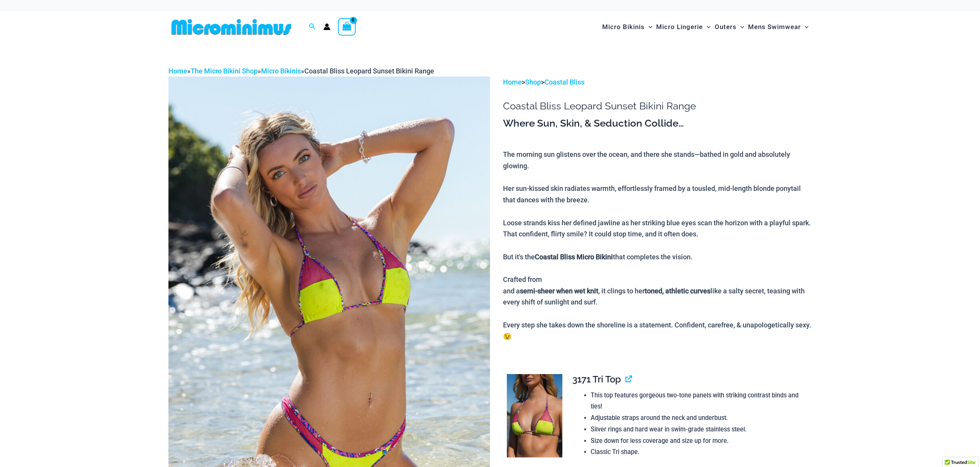 The height and width of the screenshot is (467, 980). Describe the element at coordinates (705, 26) in the screenshot. I see `nav: Site Navigation` at that location.